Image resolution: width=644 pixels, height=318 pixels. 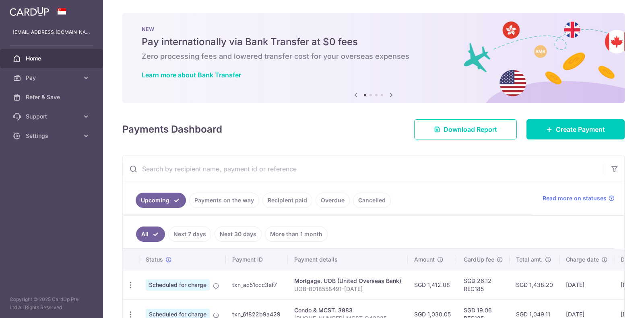 I want to click on span: Pay, so click(x=53, y=77).